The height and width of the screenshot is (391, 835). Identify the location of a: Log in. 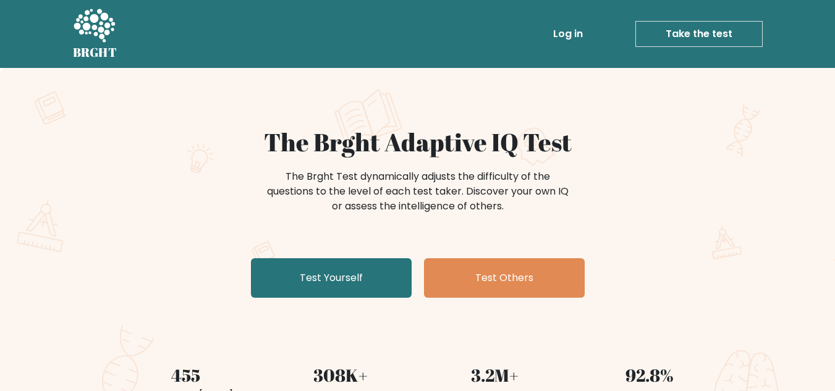
(568, 34).